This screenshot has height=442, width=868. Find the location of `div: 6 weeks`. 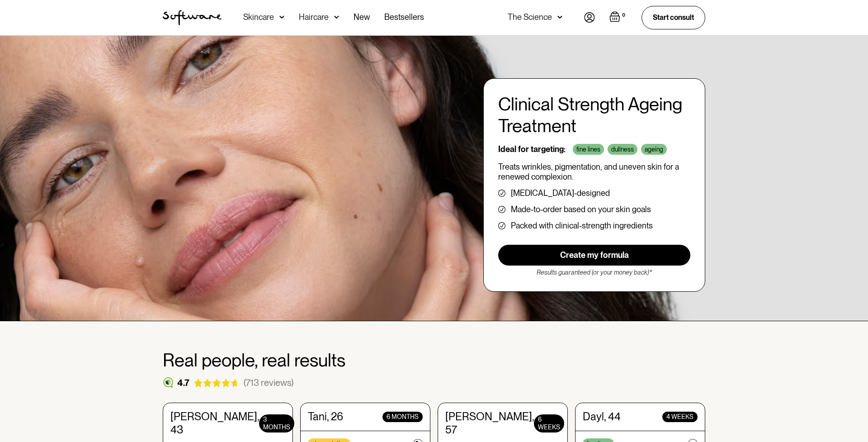

div: 6 weeks is located at coordinates (549, 423).